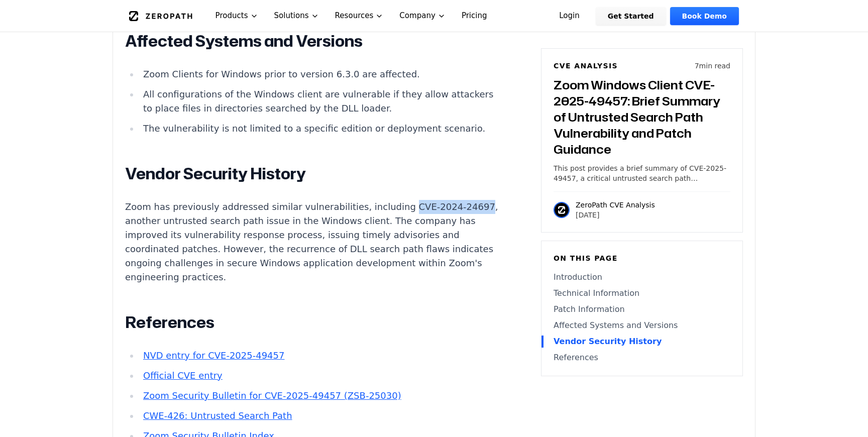  What do you see at coordinates (218, 416) in the screenshot?
I see `a: CWE-426: Untrusted Search Path` at bounding box center [218, 416].